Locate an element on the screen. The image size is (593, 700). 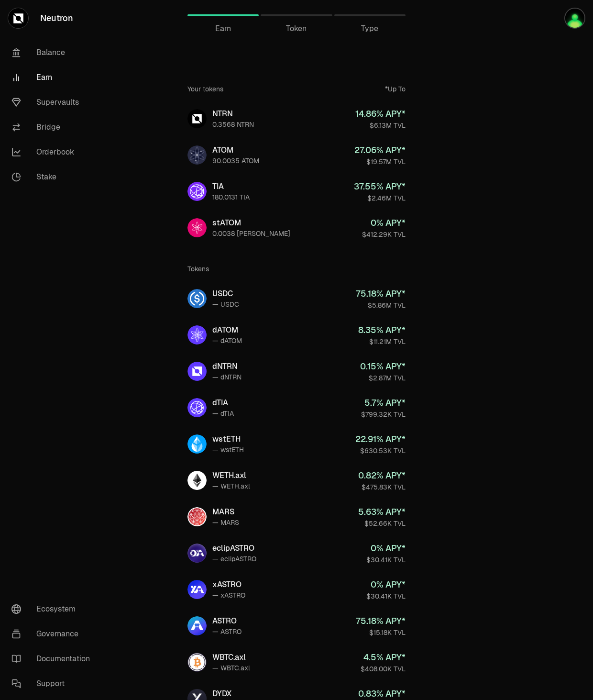
div: *Up To is located at coordinates (395, 89).